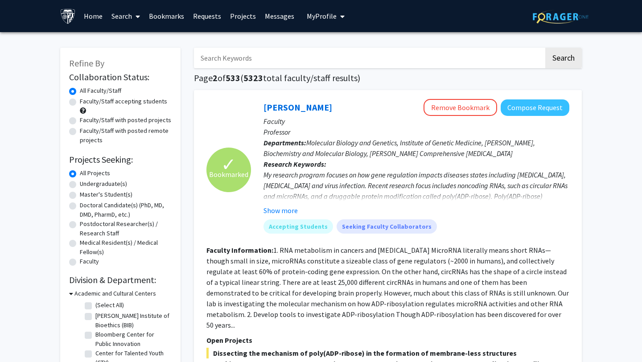 The image size is (642, 362). What do you see at coordinates (243, 16) in the screenshot?
I see `a: Projects` at bounding box center [243, 16].